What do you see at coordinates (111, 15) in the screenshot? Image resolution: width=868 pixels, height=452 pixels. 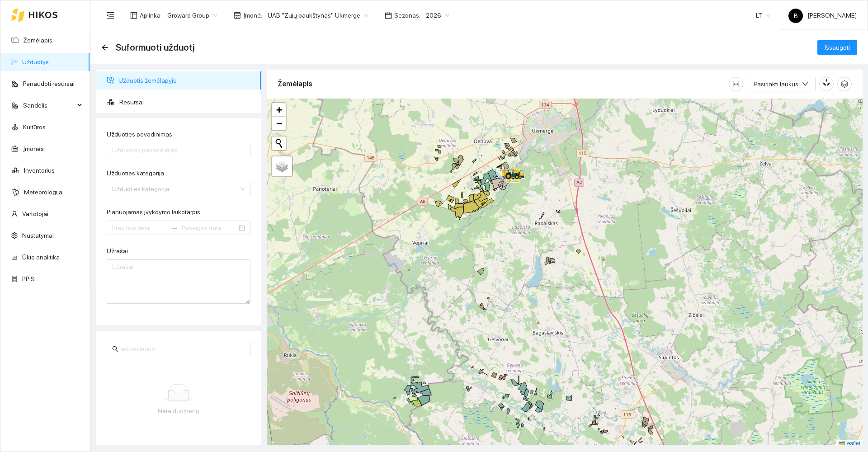 I see `span: menu-fold` at bounding box center [111, 15].